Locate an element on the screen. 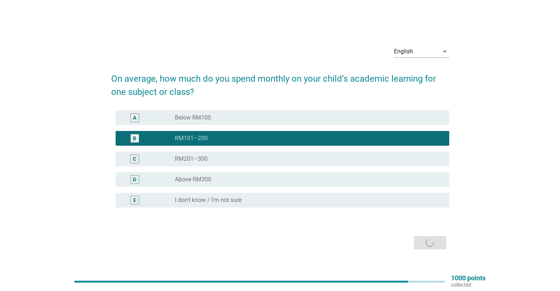 This screenshot has height=291, width=560. h2: On average, how much do you spend monthly on your child’s academic learning for one subject or cl... is located at coordinates (280, 82).